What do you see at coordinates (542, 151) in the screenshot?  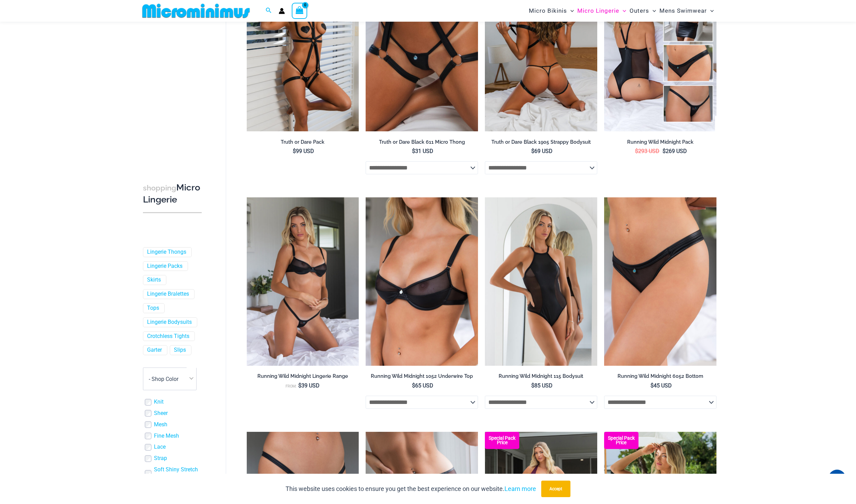 I see `bdi: 69 USD` at bounding box center [542, 151].